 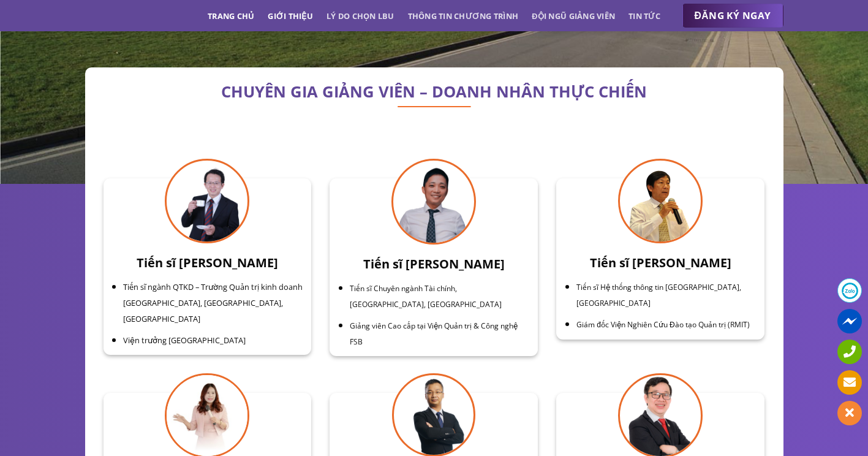 What do you see at coordinates (733, 15) in the screenshot?
I see `span: ĐĂNG KÝ NGAY` at bounding box center [733, 15].